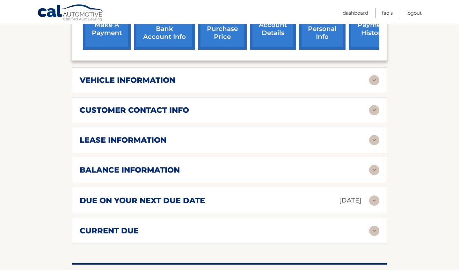 The height and width of the screenshot is (270, 459). Describe the element at coordinates (322, 29) in the screenshot. I see `a: update personal info` at that location.